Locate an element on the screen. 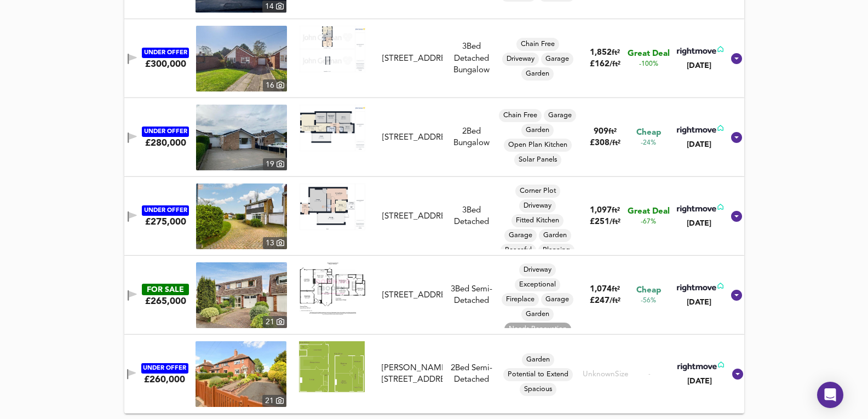 The height and width of the screenshot is (419, 868). a: property thumbnail 16 is located at coordinates (241, 59).